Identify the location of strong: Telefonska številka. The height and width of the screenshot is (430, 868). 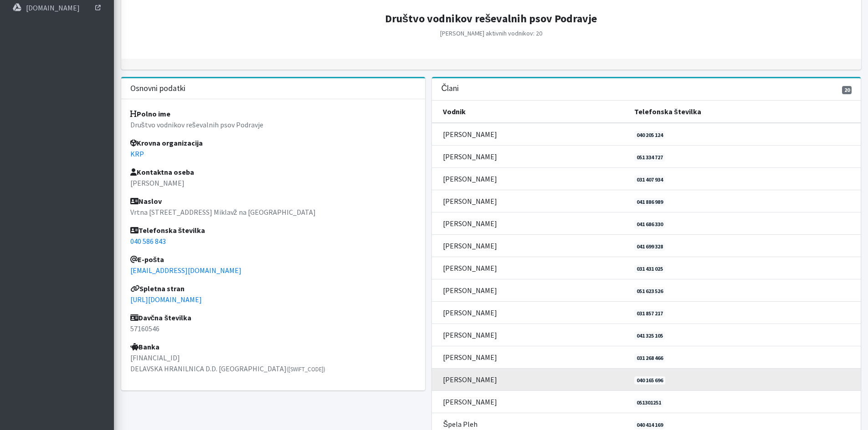
(168, 231).